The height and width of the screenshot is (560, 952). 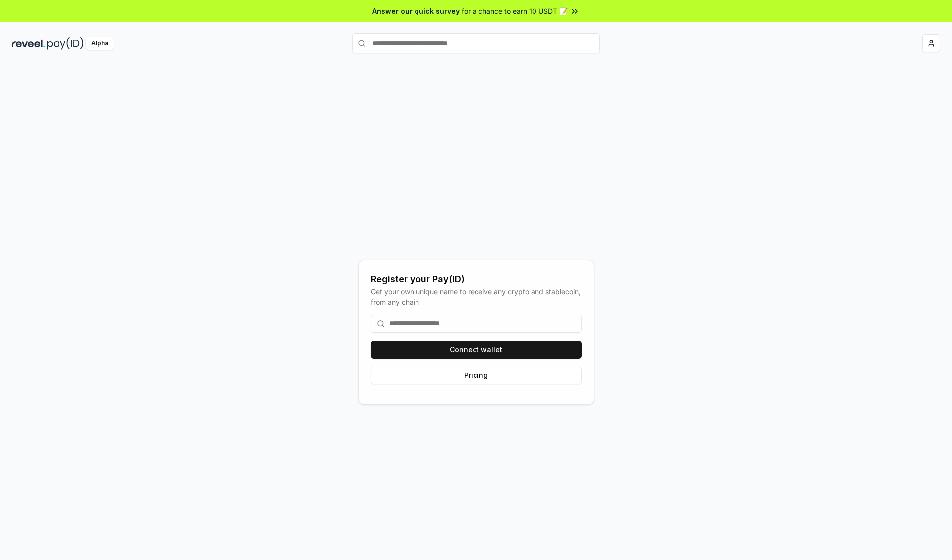 What do you see at coordinates (416, 11) in the screenshot?
I see `span: Answer our quick survey` at bounding box center [416, 11].